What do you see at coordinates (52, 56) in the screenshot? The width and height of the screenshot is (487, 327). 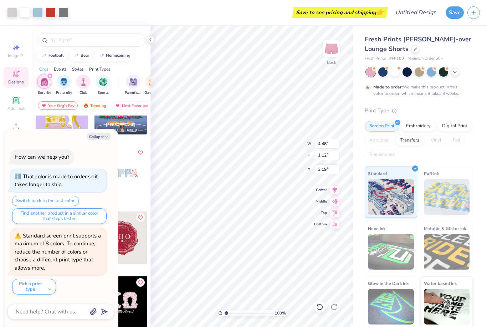 I see `button: football` at bounding box center [52, 56].